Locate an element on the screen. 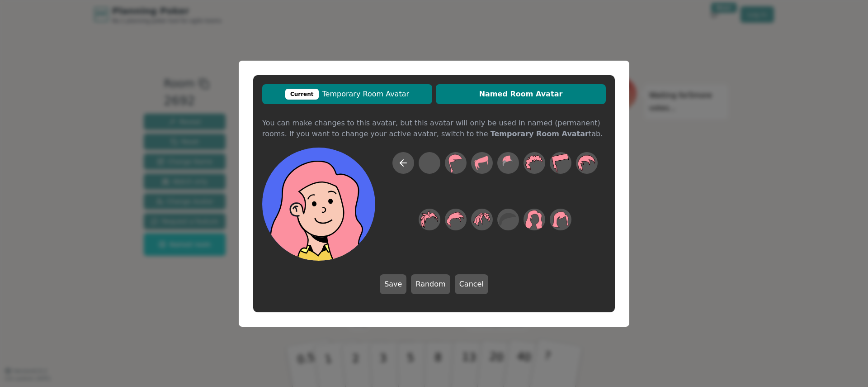 The width and height of the screenshot is (868, 387). div: Current is located at coordinates (302, 94).